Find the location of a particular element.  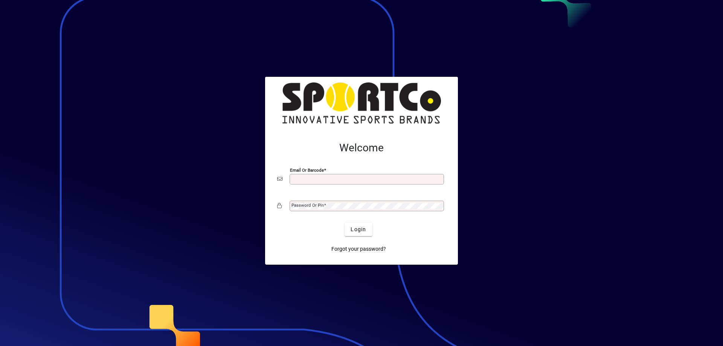

span: Forgot your password? is located at coordinates (358, 249).